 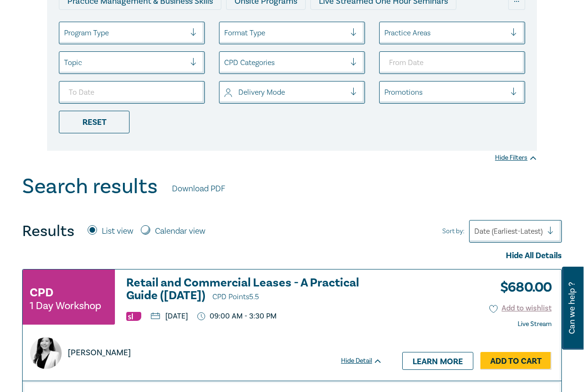 I want to click on h4: Results, so click(x=48, y=231).